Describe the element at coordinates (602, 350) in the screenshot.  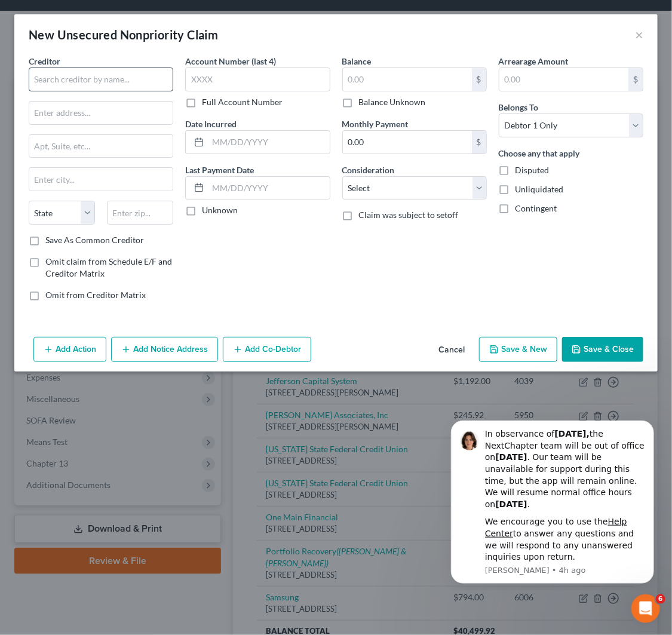
I see `button: Save & Close` at that location.